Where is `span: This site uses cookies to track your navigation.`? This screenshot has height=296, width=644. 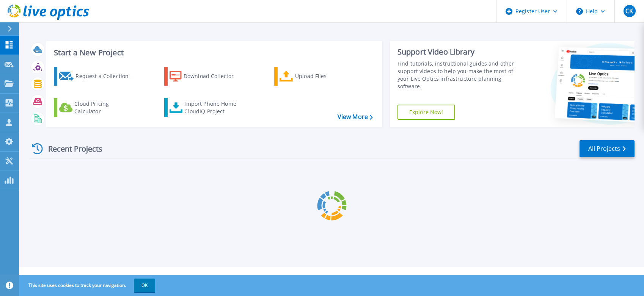 span: This site uses cookies to track your navigation. is located at coordinates (88, 286).